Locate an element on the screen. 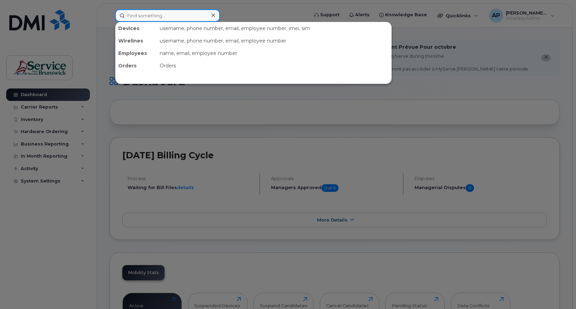  div: Devices is located at coordinates (136, 28).